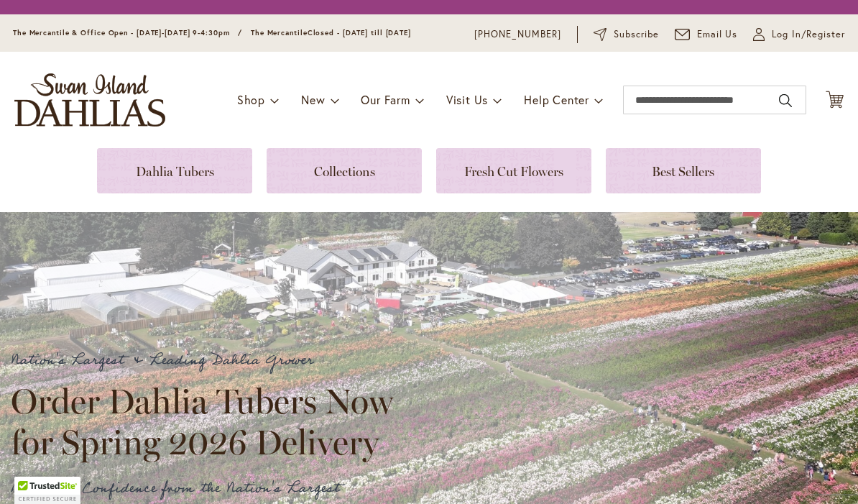  Describe the element at coordinates (786, 101) in the screenshot. I see `button: Search` at that location.